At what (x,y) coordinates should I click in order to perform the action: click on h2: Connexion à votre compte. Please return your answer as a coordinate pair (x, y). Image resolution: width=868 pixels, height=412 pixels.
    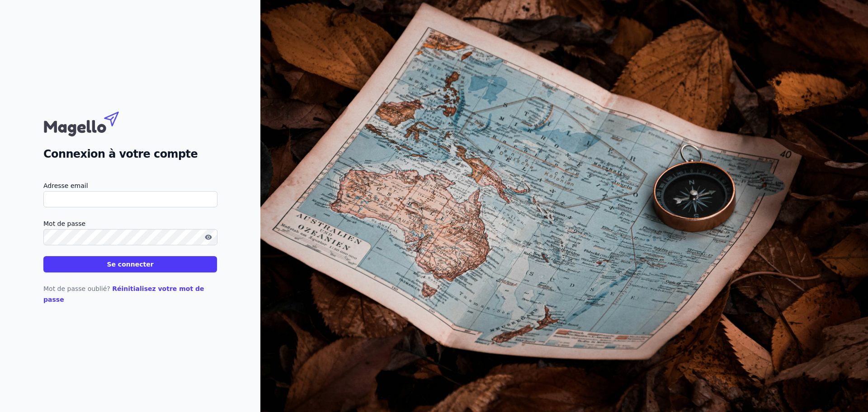
    Looking at the image, I should click on (130, 154).